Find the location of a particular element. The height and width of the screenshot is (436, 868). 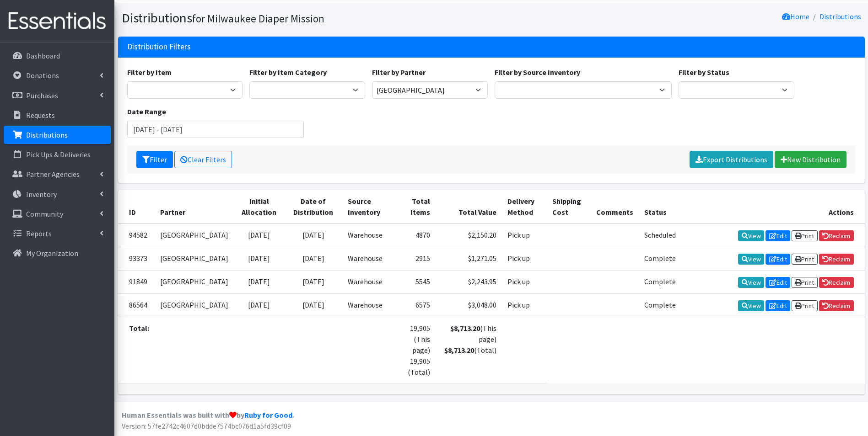

p: Requests is located at coordinates (40, 115).